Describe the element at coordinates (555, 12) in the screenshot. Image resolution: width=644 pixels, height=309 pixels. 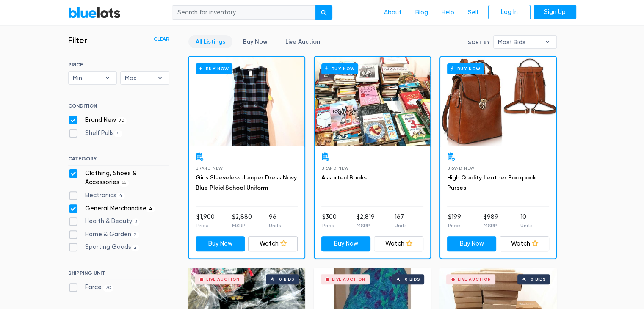
I see `a: Sign Up` at that location.